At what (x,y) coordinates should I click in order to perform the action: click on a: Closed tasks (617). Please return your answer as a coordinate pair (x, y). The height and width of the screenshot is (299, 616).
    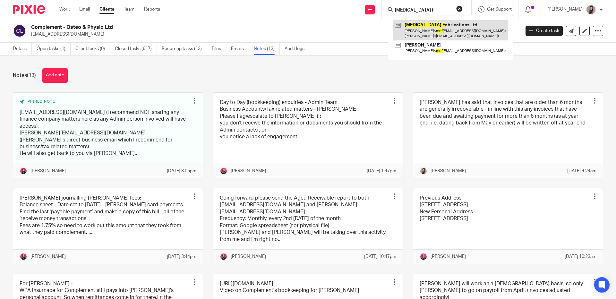
    Looking at the image, I should click on (136, 49).